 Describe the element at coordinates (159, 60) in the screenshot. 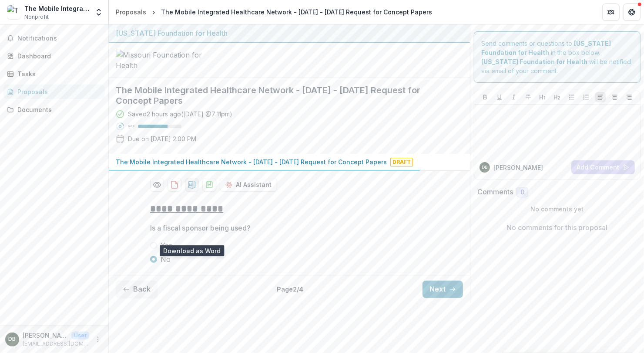

I see `img: Missouri Foundation for Health` at that location.